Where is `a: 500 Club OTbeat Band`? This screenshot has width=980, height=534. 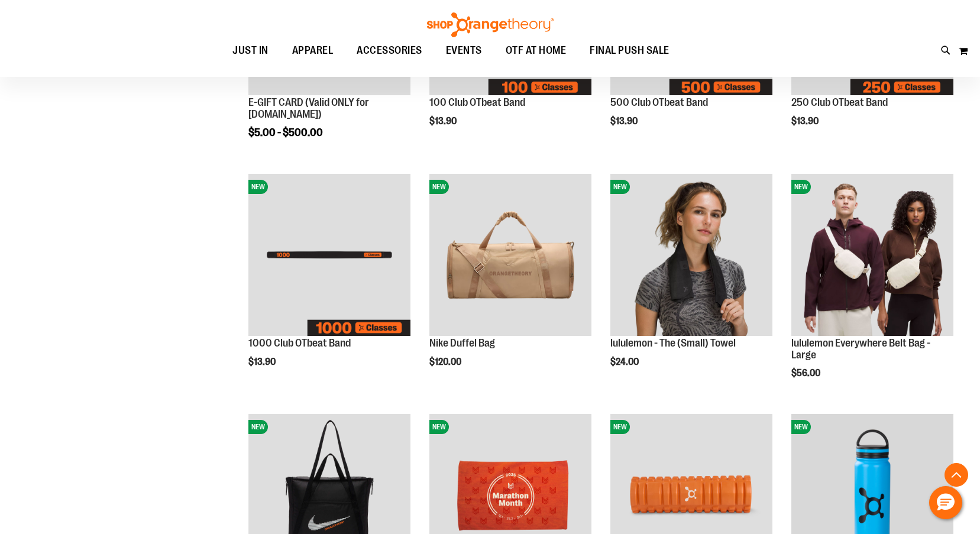 a: 500 Club OTbeat Band is located at coordinates (659, 102).